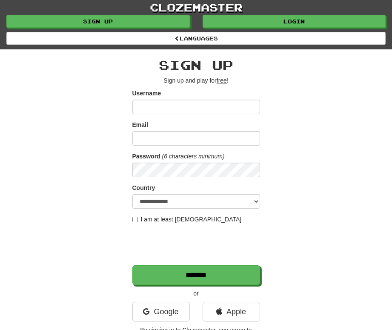 Image resolution: width=392 pixels, height=330 pixels. What do you see at coordinates (147, 93) in the screenshot?
I see `label: Username` at bounding box center [147, 93].